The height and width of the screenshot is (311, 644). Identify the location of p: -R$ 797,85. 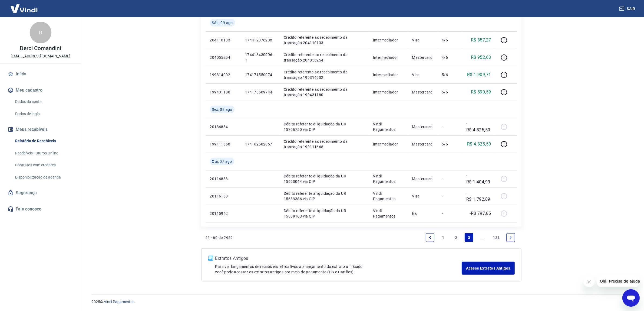
(480, 213).